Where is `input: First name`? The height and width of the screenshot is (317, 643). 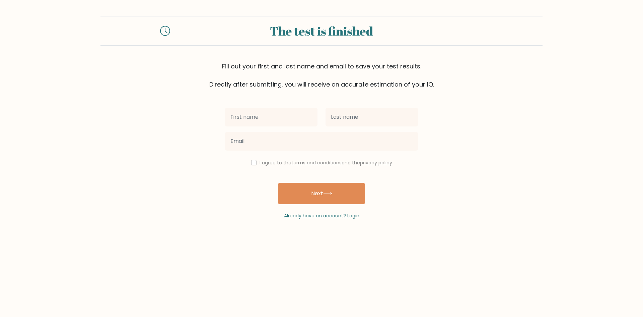
input: First name is located at coordinates (271, 117).